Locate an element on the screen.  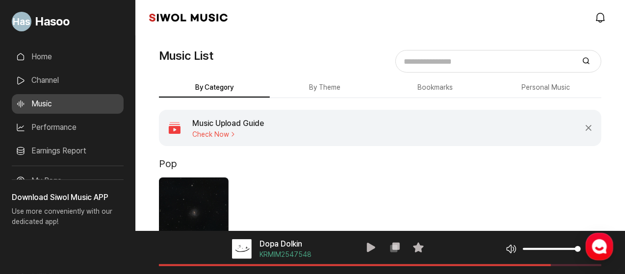
a: My Page is located at coordinates (68, 181).